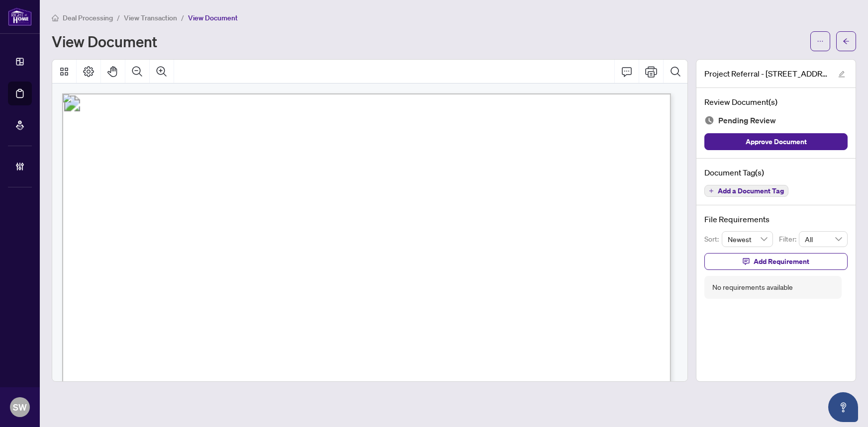 The height and width of the screenshot is (427, 868). I want to click on span: Newest, so click(748, 239).